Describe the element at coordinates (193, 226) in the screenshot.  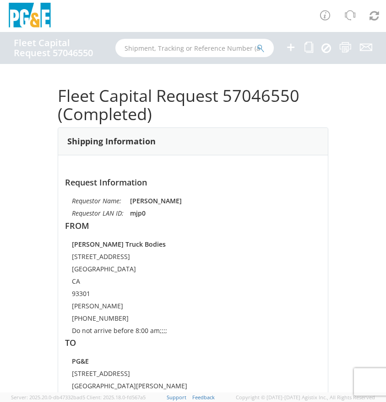
I see `h4: FROM` at that location.